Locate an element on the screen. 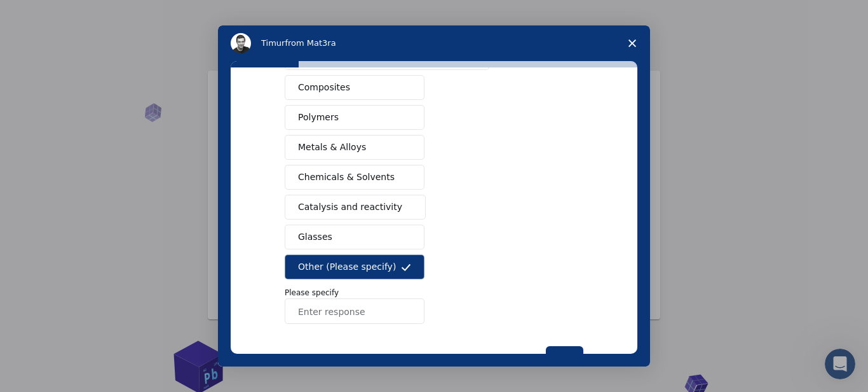  span: from Mat3ra is located at coordinates (310, 43).